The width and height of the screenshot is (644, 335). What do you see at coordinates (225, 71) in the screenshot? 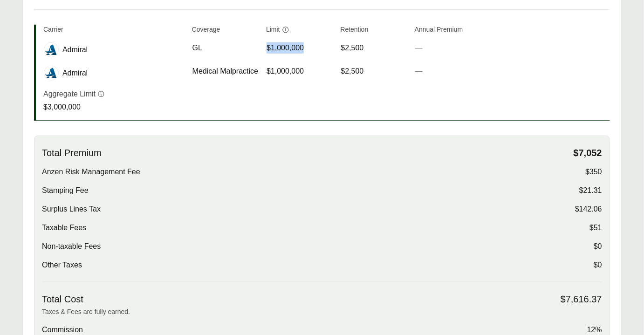
I see `span: Medical Malpractice` at bounding box center [225, 71].